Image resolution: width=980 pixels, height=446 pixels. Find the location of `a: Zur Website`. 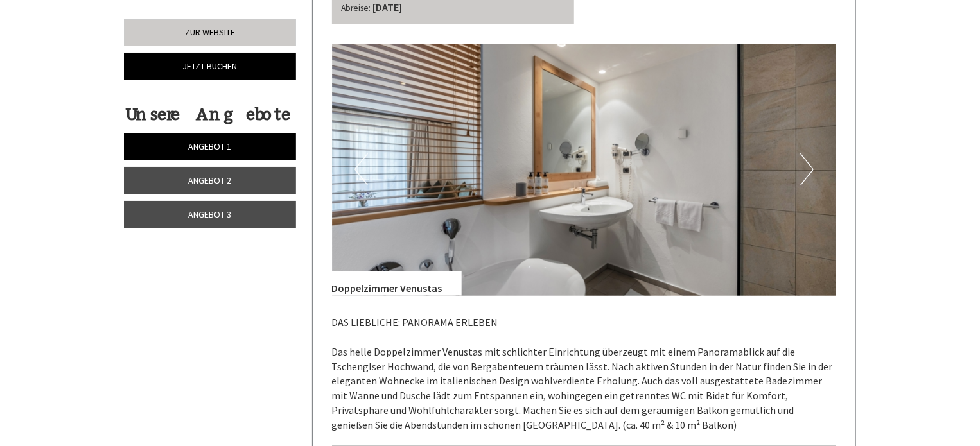

a: Zur Website is located at coordinates (210, 33).